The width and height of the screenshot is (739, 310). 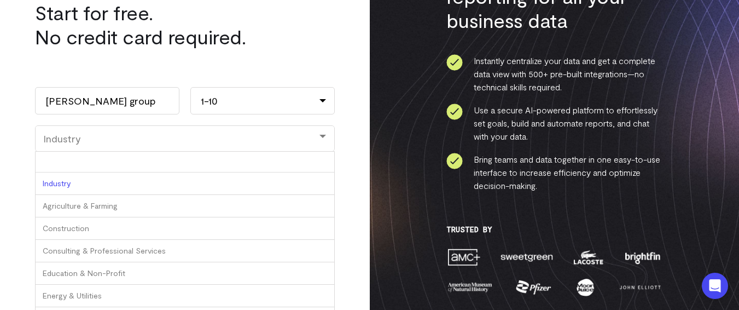 I want to click on div: Energy & Utilities, so click(x=185, y=295).